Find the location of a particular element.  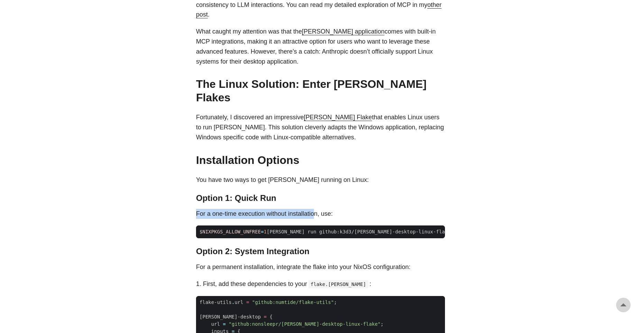

p: For a one-time execution without installation, use: is located at coordinates (320, 214).